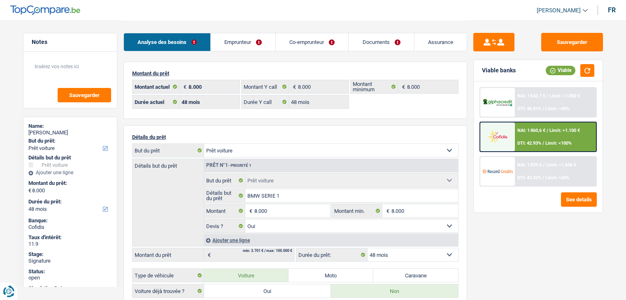  Describe the element at coordinates (70, 244) in the screenshot. I see `div: 11.9` at that location.